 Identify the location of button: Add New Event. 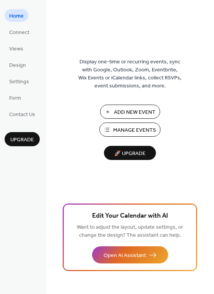
(130, 111).